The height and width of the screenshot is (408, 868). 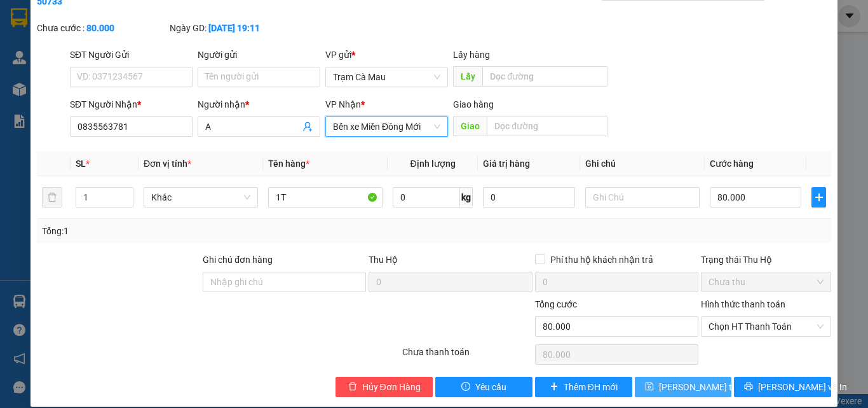 I want to click on b: 80.000, so click(x=100, y=28).